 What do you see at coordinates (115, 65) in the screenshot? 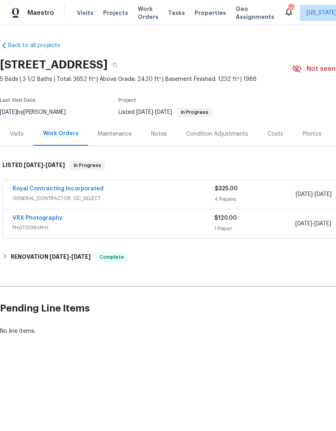
I see `button: Copy Address` at bounding box center [115, 65].